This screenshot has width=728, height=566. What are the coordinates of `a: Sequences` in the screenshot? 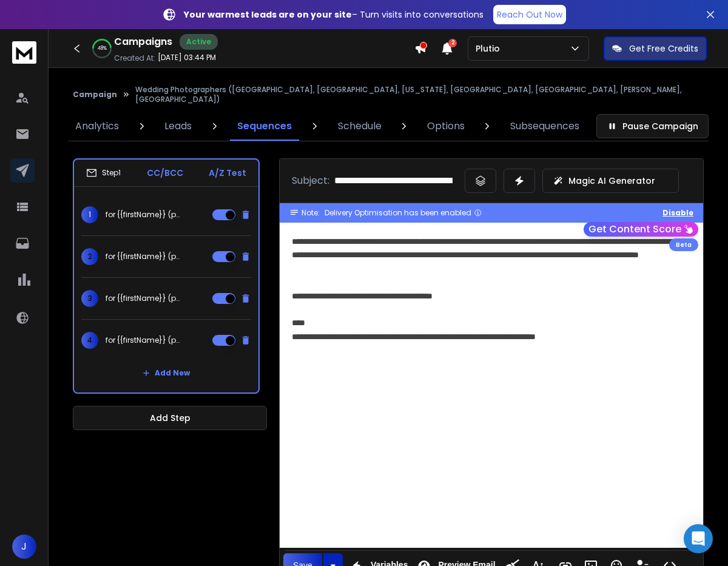 It's located at (264, 126).